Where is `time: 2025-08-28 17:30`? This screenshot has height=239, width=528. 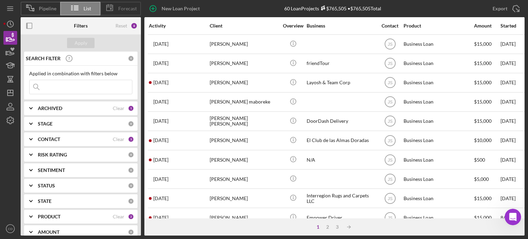
time: 2025-08-28 17:30 is located at coordinates (161, 82).